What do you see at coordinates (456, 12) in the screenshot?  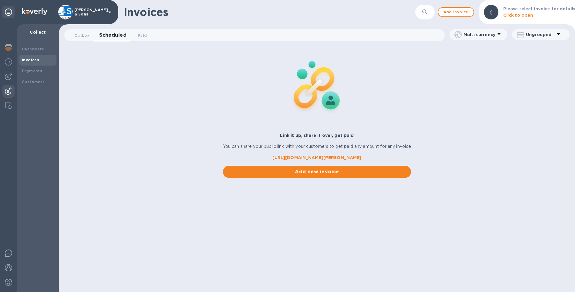 I see `span: Add invoice` at bounding box center [456, 12].